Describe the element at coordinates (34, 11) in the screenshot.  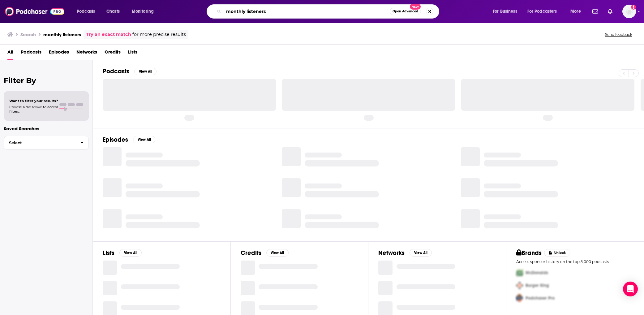
I see `a: Podchaser - Follow, Share and Rate Podcasts` at that location.